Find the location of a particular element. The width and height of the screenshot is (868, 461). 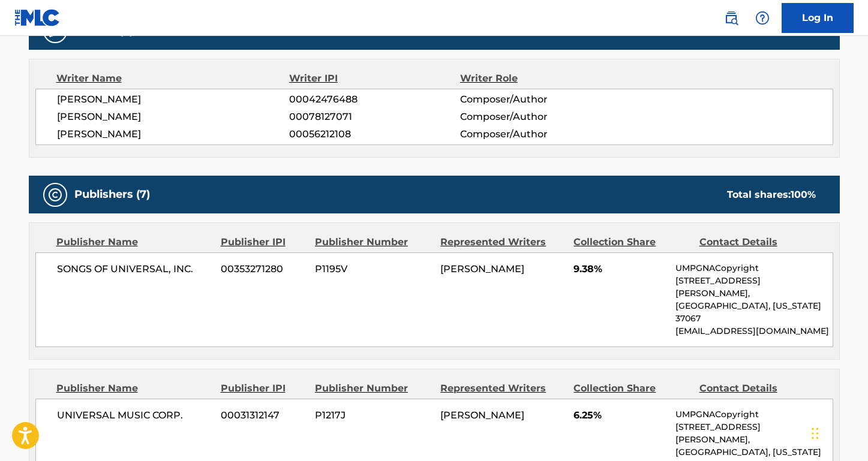

span: P1217J is located at coordinates (373, 415).